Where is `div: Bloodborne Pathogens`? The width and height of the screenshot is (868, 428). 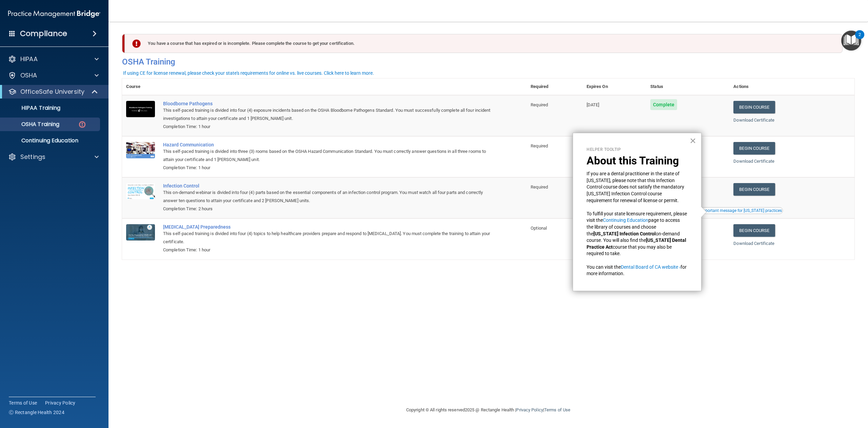 div: Bloodborne Pathogens is located at coordinates (328, 104).